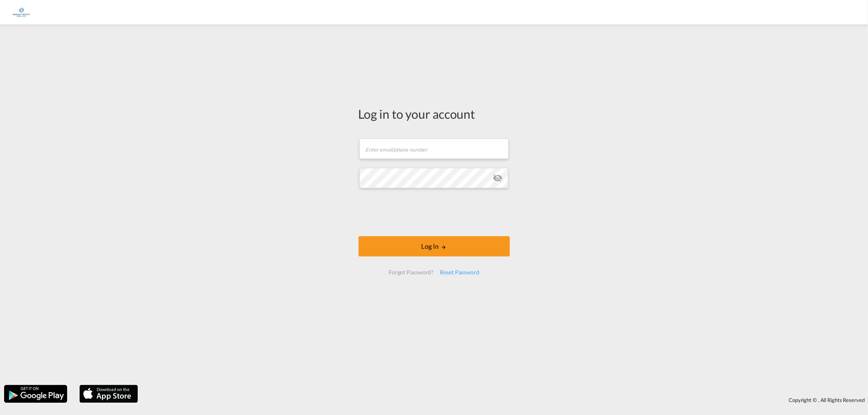  Describe the element at coordinates (498, 179) in the screenshot. I see `md-icon: icon-eye-off` at that location.